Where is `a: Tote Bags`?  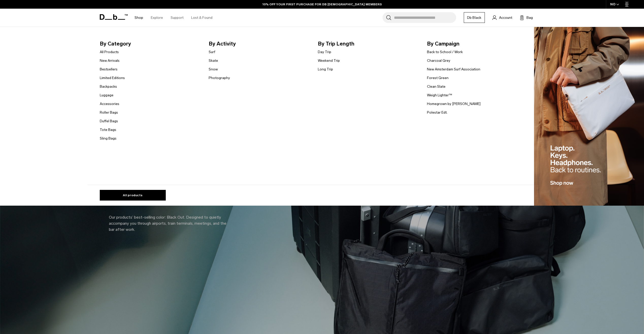
a: Tote Bags is located at coordinates (108, 130).